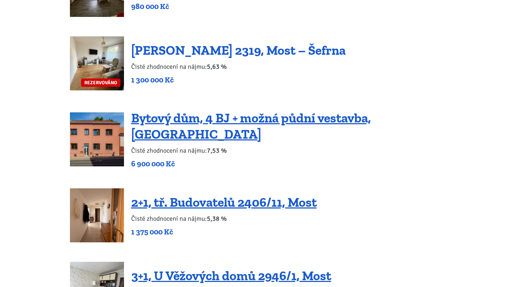 Image resolution: width=519 pixels, height=287 pixels. What do you see at coordinates (290, 164) in the screenshot?
I see `p: 6 900 000 Kč` at bounding box center [290, 164].